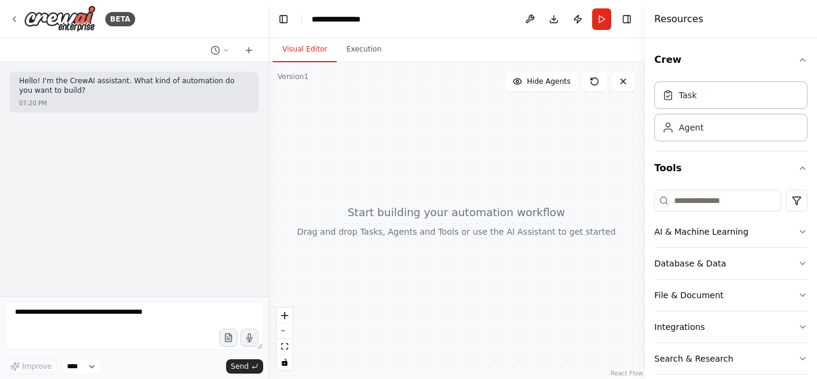 The image size is (817, 379). I want to click on div: Version 1, so click(293, 77).